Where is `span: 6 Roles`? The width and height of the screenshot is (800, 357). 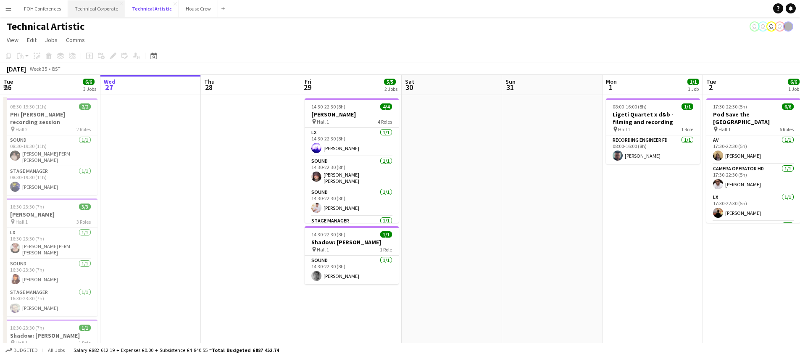
span: 6 Roles is located at coordinates (787, 129).